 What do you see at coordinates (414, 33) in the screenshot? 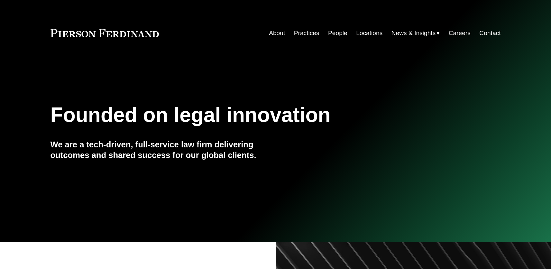
I see `span: News & Insights` at bounding box center [414, 33].